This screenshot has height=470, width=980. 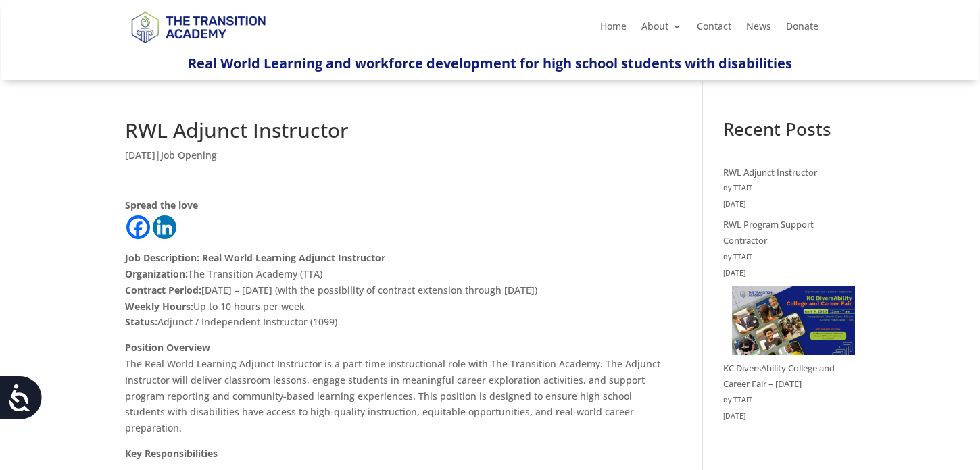 What do you see at coordinates (394, 134) in the screenshot?
I see `h1: RWL Adjunct Instructor` at bounding box center [394, 134].